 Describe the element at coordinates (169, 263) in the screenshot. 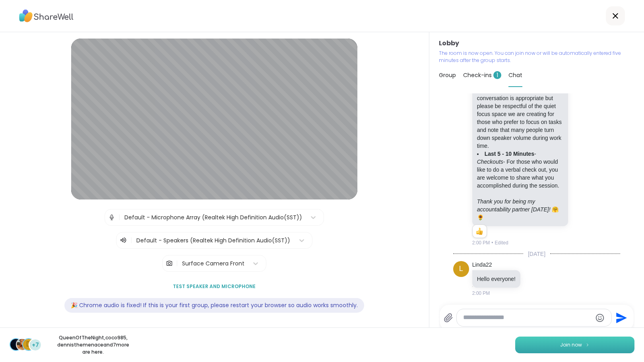

I see `img: Camera` at that location.